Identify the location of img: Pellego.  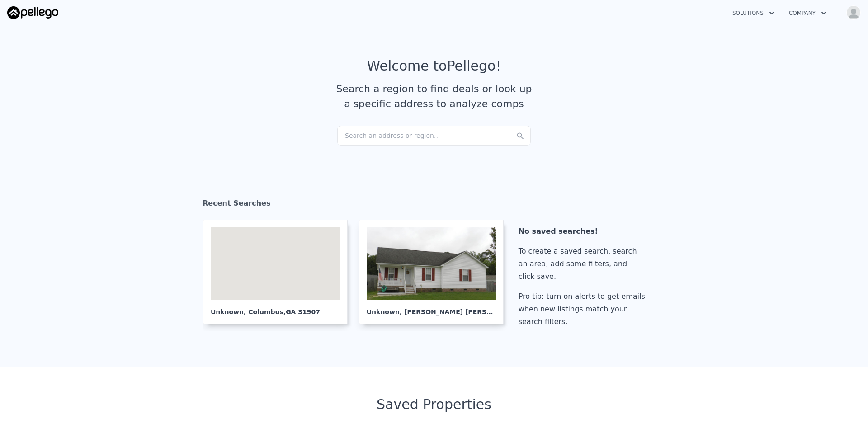
(33, 13).